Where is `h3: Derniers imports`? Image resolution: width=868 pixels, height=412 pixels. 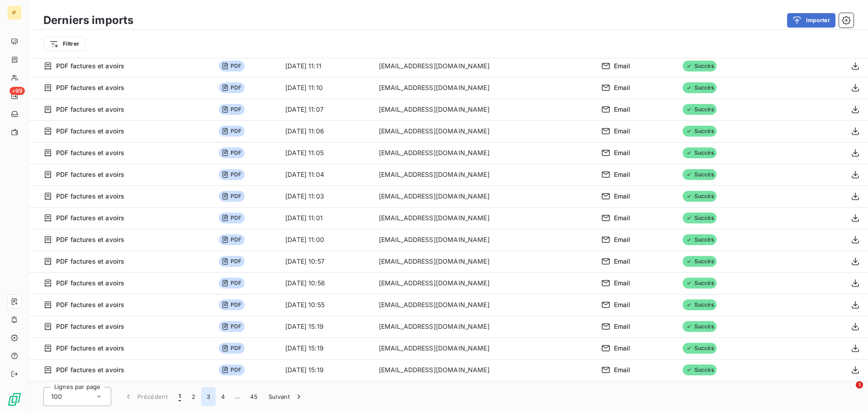 h3: Derniers imports is located at coordinates (88, 21).